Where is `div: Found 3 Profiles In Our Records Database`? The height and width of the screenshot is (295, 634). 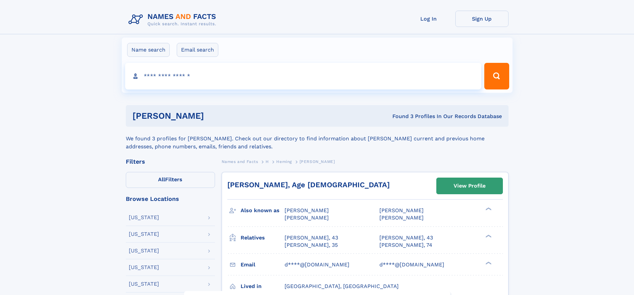 div: Found 3 Profiles In Our Records Database is located at coordinates (400, 116).